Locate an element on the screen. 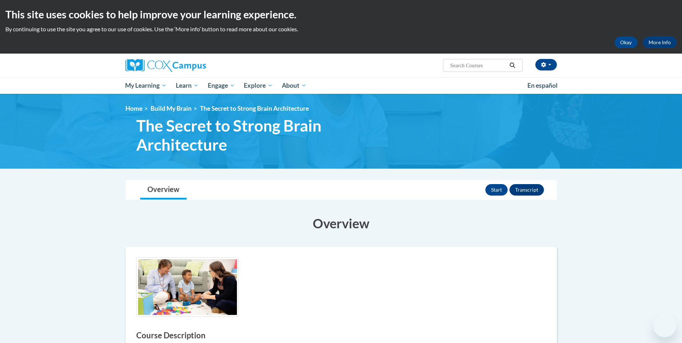 This screenshot has width=682, height=343. a: En español is located at coordinates (542, 86).